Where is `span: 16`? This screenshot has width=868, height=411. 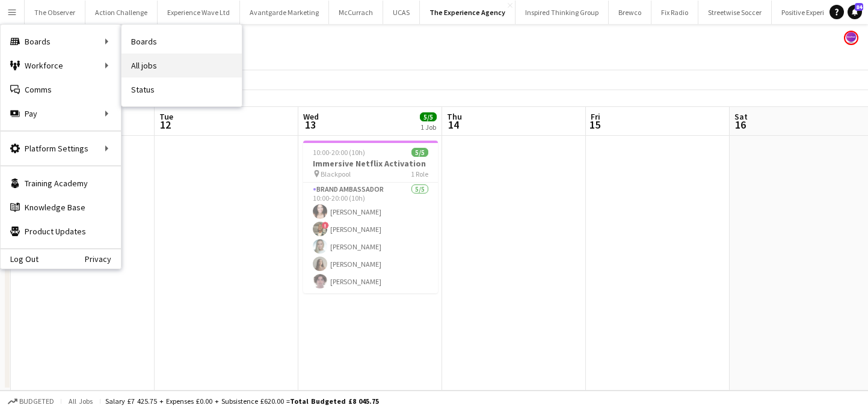
span: 16 is located at coordinates (740, 124).